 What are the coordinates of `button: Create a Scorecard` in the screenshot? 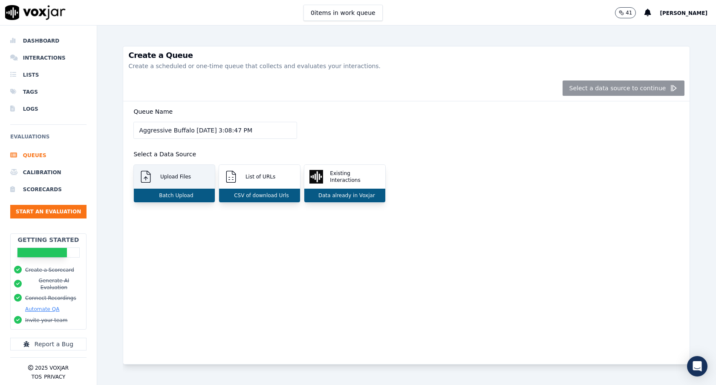 It's located at (49, 270).